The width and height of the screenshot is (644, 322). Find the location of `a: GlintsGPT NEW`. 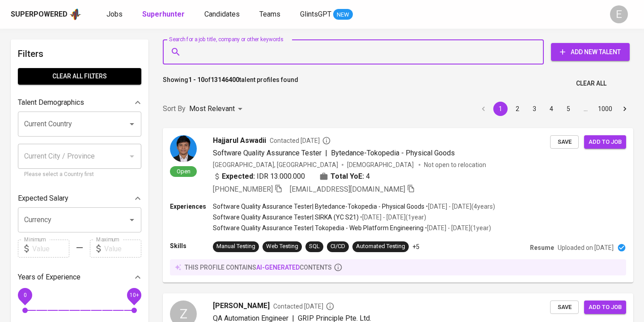

a: GlintsGPT NEW is located at coordinates (326, 14).